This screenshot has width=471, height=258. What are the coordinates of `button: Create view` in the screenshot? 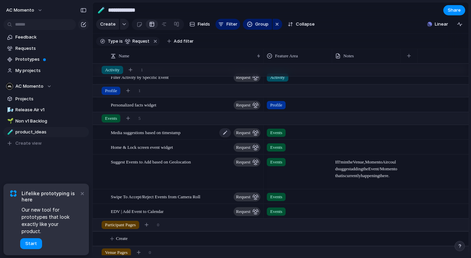 It's located at (46, 144).